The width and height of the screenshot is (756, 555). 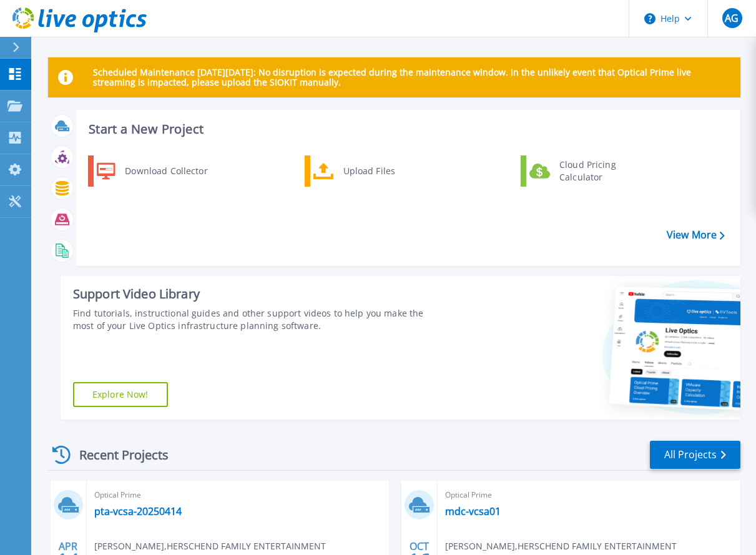 I want to click on a: Cloud Pricing Calculator, so click(x=584, y=171).